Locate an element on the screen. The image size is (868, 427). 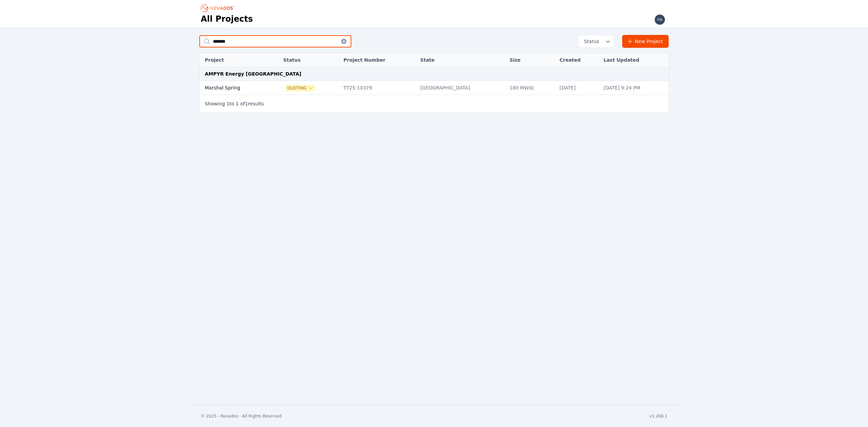
th: Project is located at coordinates (234, 60).